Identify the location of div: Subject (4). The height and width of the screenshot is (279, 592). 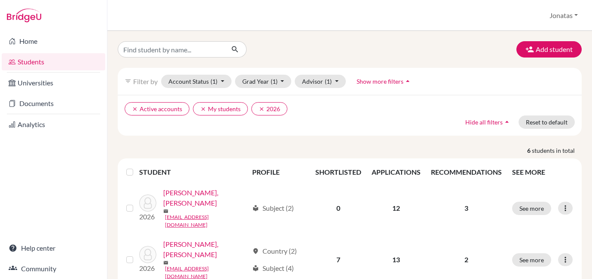
(273, 269).